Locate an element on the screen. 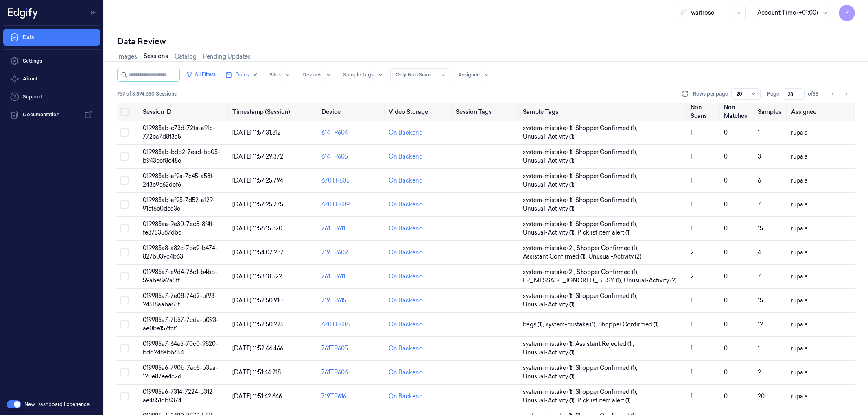 Image resolution: width=868 pixels, height=415 pixels. a: Settings is located at coordinates (52, 61).